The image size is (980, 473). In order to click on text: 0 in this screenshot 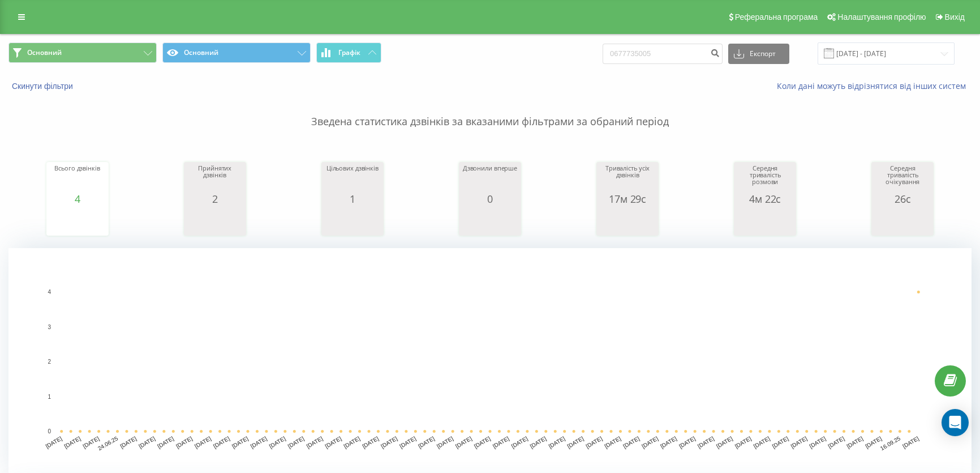, I will do `click(49, 431)`.